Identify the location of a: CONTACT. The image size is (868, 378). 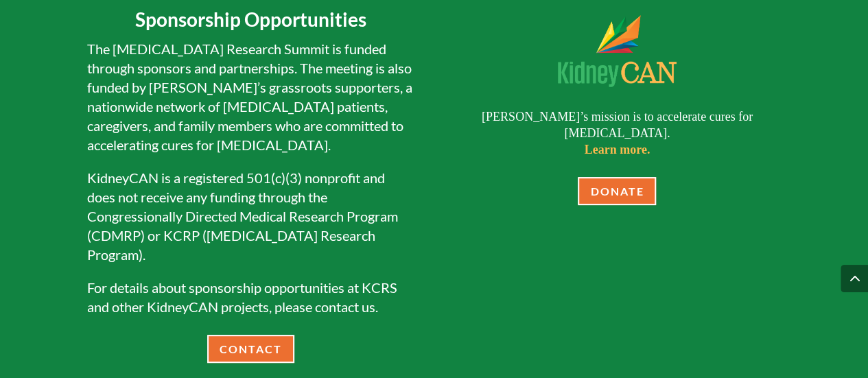
(250, 348).